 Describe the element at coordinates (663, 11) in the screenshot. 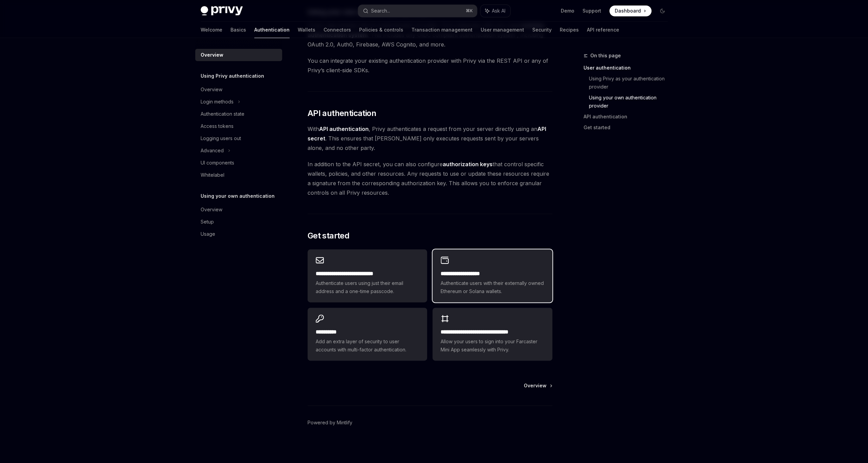

I see `button: Toggle dark mode` at that location.